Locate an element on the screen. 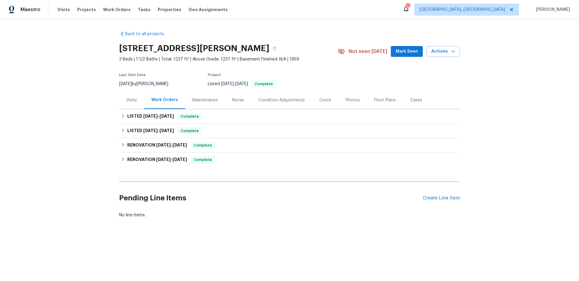  span: Mark Seen is located at coordinates (407, 52).